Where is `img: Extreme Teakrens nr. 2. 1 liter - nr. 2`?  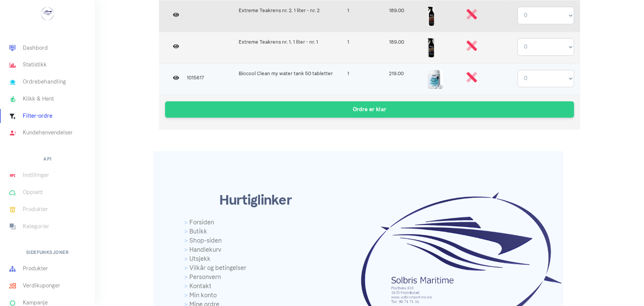
img: Extreme Teakrens nr. 2. 1 liter - nr. 2 is located at coordinates (431, 16).